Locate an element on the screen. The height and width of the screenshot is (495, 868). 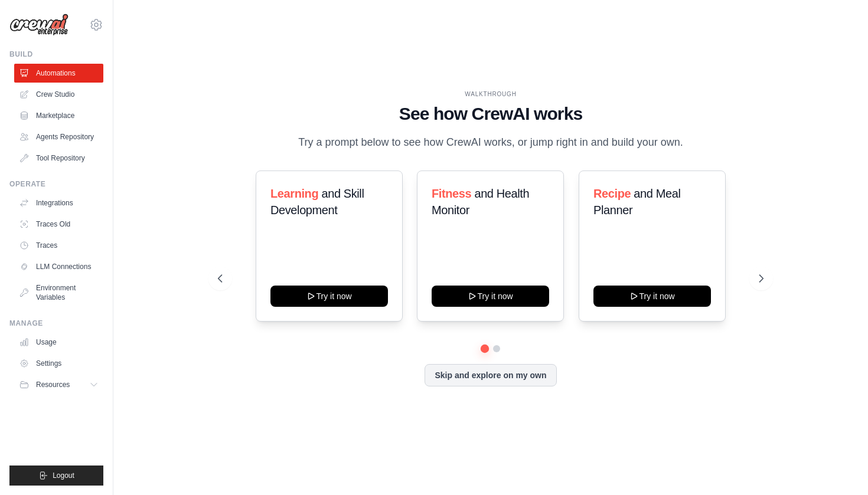
a: Traces is located at coordinates (58, 246).